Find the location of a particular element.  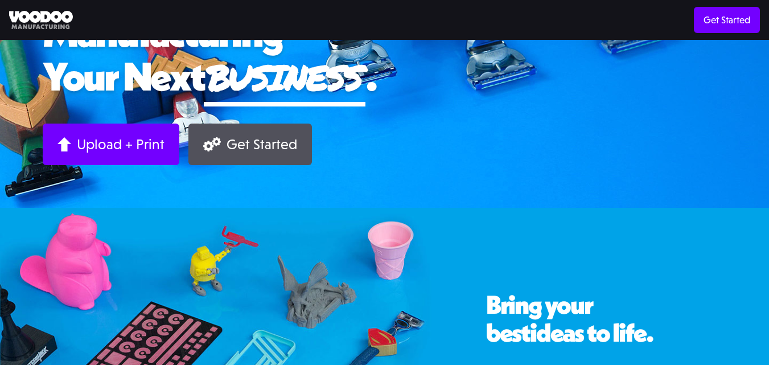

div: Get Started is located at coordinates (262, 144).